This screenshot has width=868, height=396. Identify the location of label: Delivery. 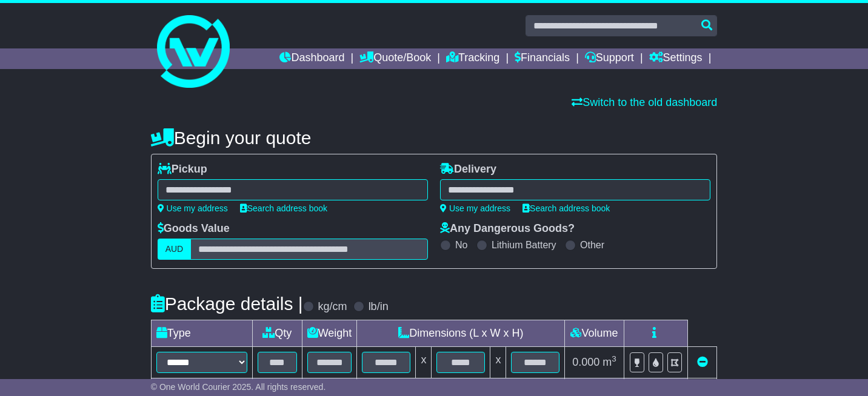
(468, 170).